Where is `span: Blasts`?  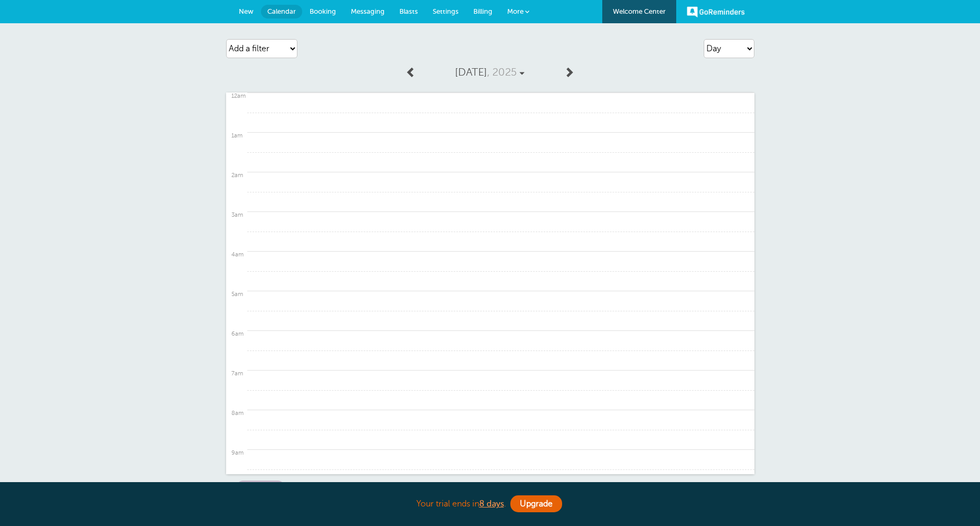
span: Blasts is located at coordinates (408, 11).